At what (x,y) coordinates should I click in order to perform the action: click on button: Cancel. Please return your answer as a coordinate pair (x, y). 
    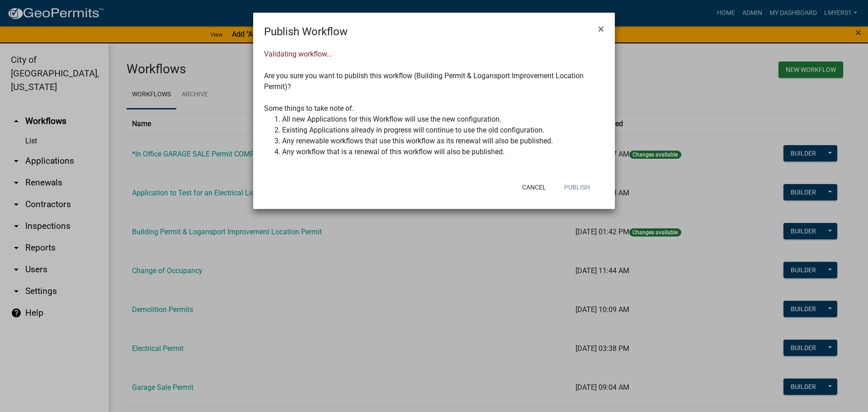
    Looking at the image, I should click on (534, 187).